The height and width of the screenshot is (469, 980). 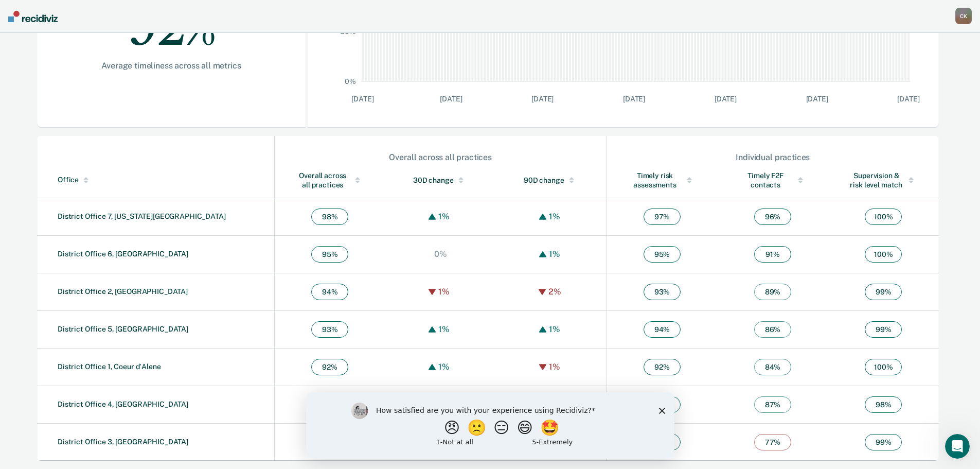 What do you see at coordinates (440, 180) in the screenshot?
I see `div: 30D change` at bounding box center [440, 180].